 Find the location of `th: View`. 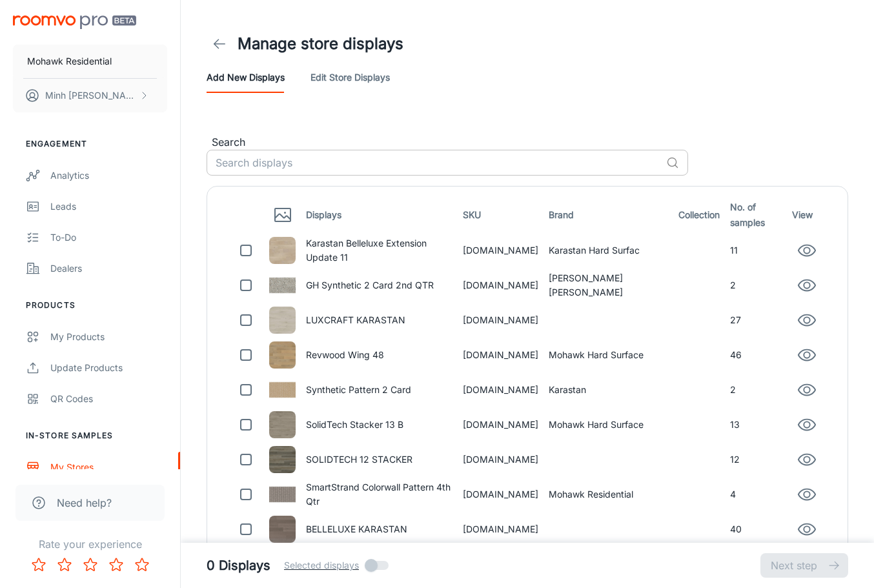

th: View is located at coordinates (812, 215).